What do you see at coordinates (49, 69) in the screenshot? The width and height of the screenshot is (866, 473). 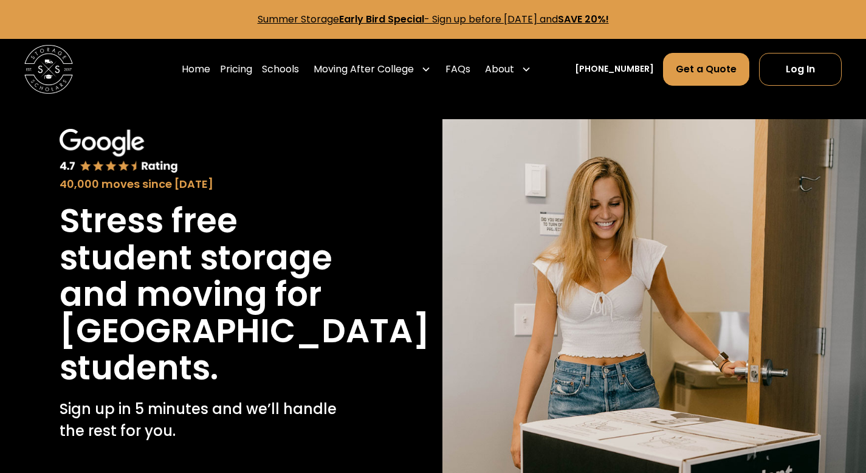 I see `img: Storage Scholars main logo` at bounding box center [49, 69].